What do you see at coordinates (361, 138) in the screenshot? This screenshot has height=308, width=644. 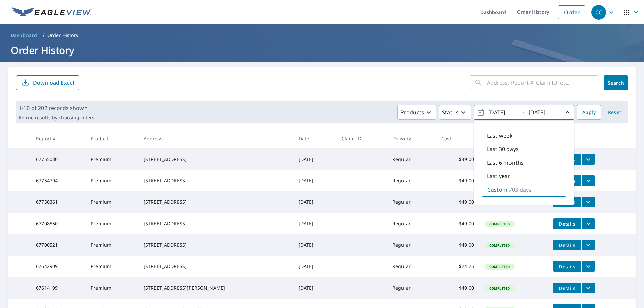 I see `th: Claim ID` at bounding box center [361, 138].